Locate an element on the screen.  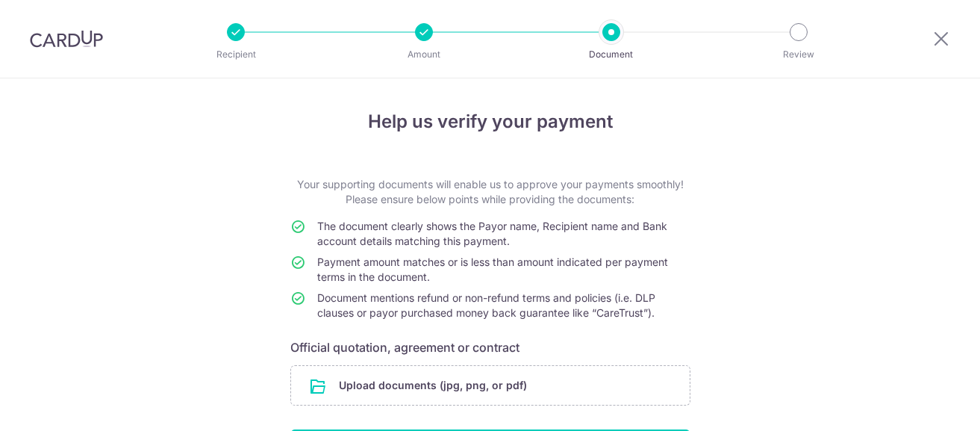
span: Payment amount matches or is less than amount indicated per payment terms in the document. is located at coordinates (493, 269).